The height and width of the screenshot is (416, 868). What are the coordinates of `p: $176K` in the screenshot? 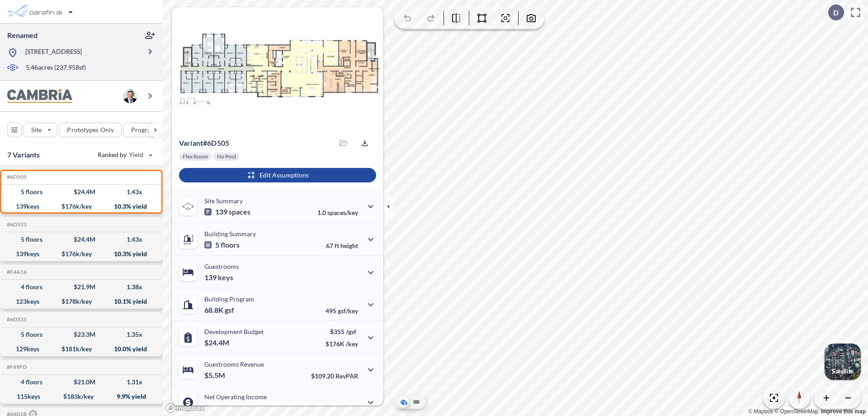 It's located at (342, 344).